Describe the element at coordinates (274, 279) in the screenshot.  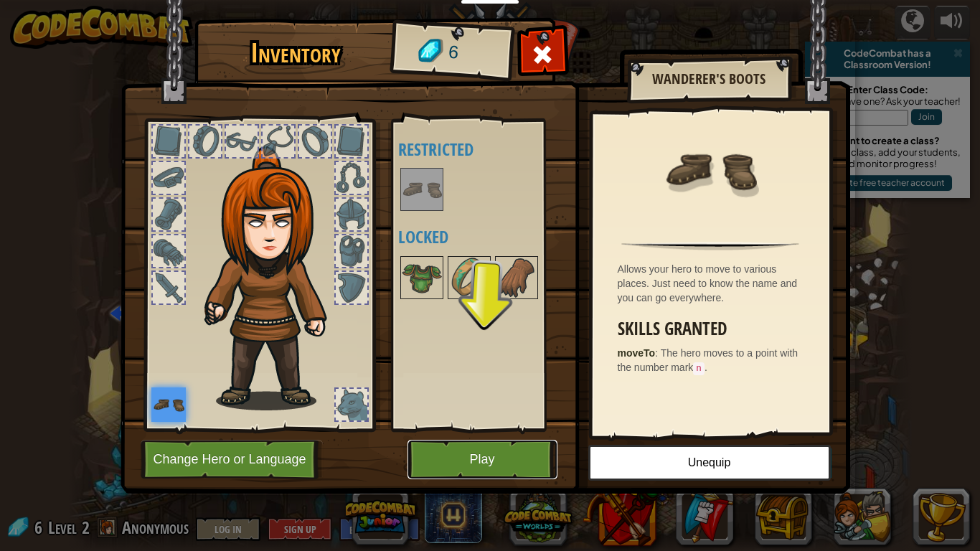
I see `img: hair_f2.png` at that location.